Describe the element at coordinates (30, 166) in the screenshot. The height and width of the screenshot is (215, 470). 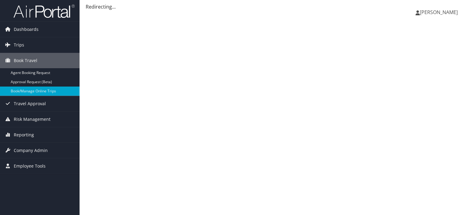
I see `span: Employee Tools` at that location.